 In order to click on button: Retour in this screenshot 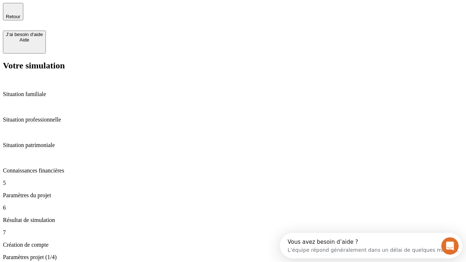, I will do `click(13, 12)`.